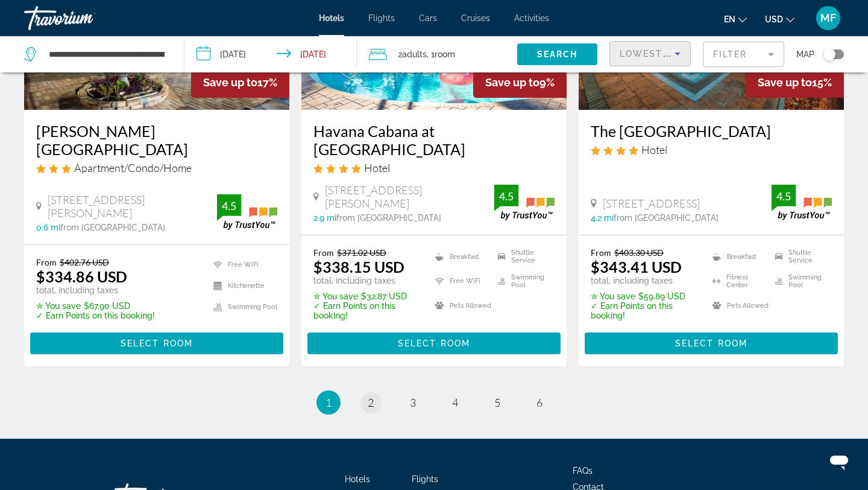 Image resolution: width=868 pixels, height=490 pixels. What do you see at coordinates (359, 267) in the screenshot?
I see `ins: $338.15 USD` at bounding box center [359, 267].